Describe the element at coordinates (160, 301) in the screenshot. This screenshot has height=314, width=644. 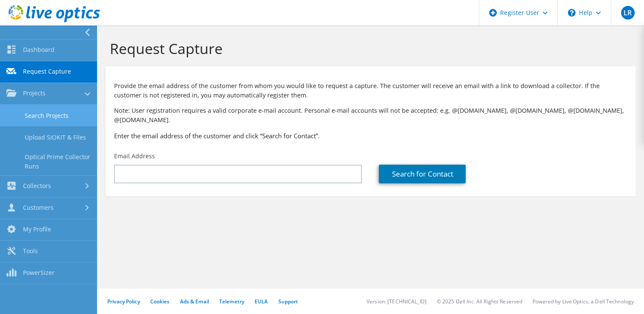
I see `a: Cookies` at that location.